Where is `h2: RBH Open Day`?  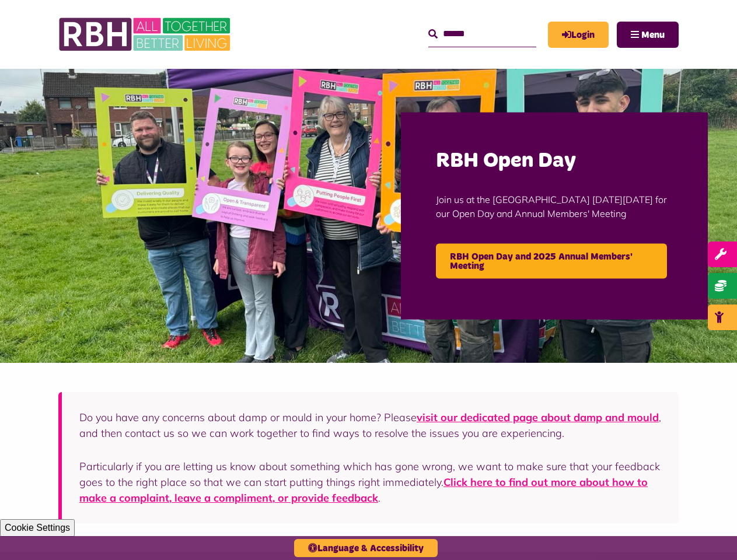
h2: RBH Open Day is located at coordinates (554, 161).